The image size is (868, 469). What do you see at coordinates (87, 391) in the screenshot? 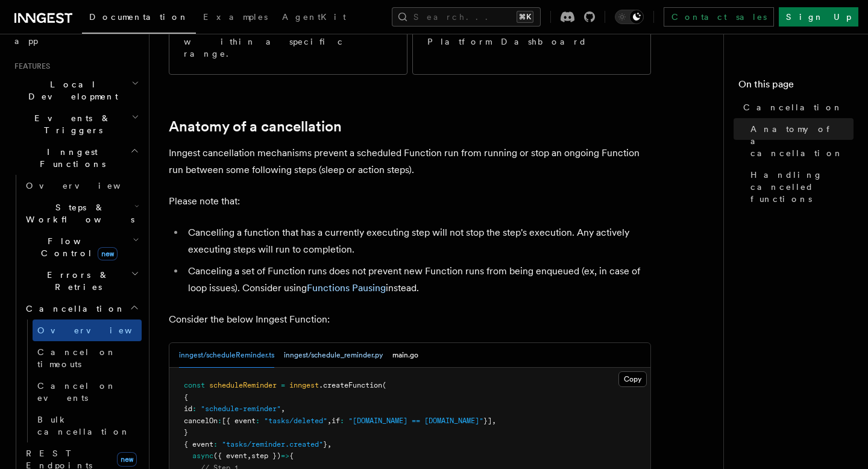
I see `a: Cancel on events` at bounding box center [87, 391].